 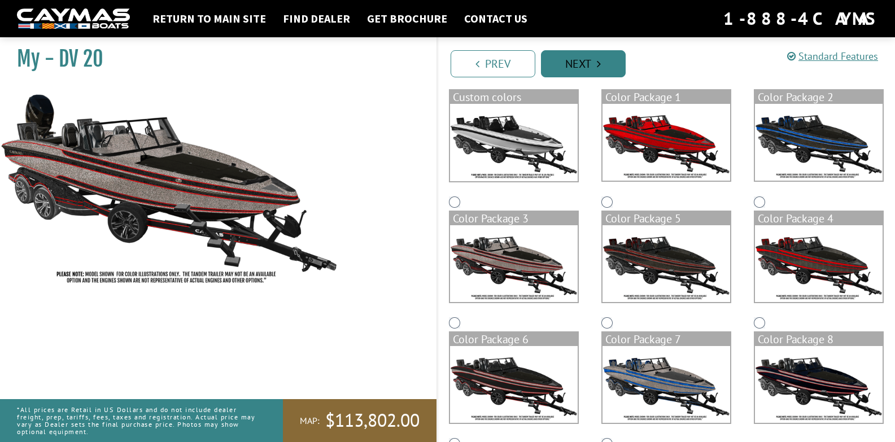 I want to click on div: Color Package 4, so click(x=818, y=218).